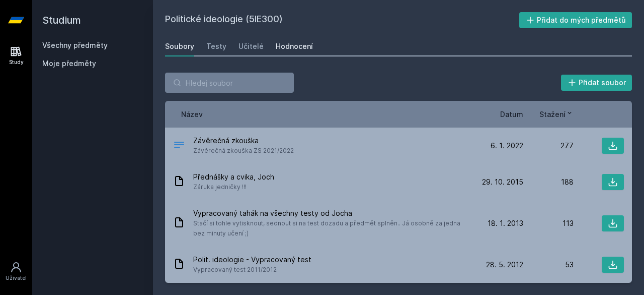  Describe the element at coordinates (506, 223) in the screenshot. I see `span: 18. 1. 2013` at that location.